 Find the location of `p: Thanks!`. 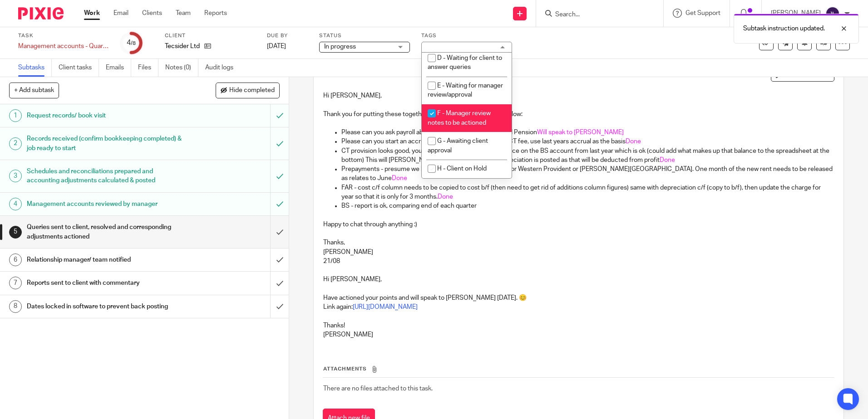

p: Thanks! is located at coordinates (578, 326).